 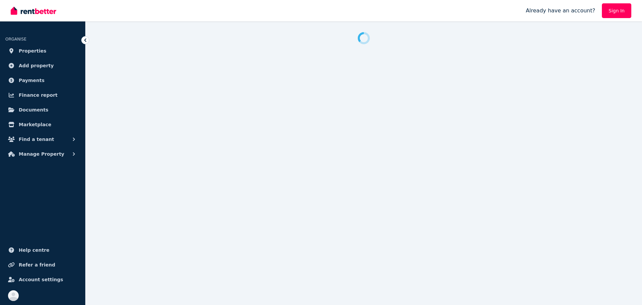 I want to click on span: Help centre, so click(x=34, y=250).